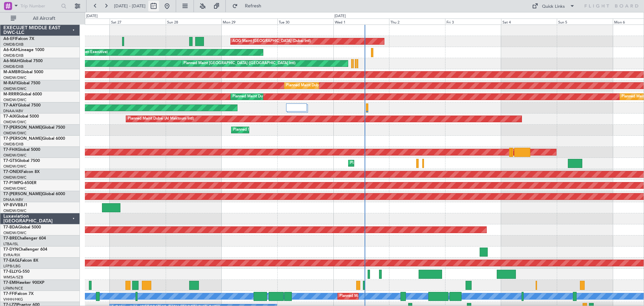  What do you see at coordinates (13, 299) in the screenshot?
I see `a: VHHH/HKG` at bounding box center [13, 299].